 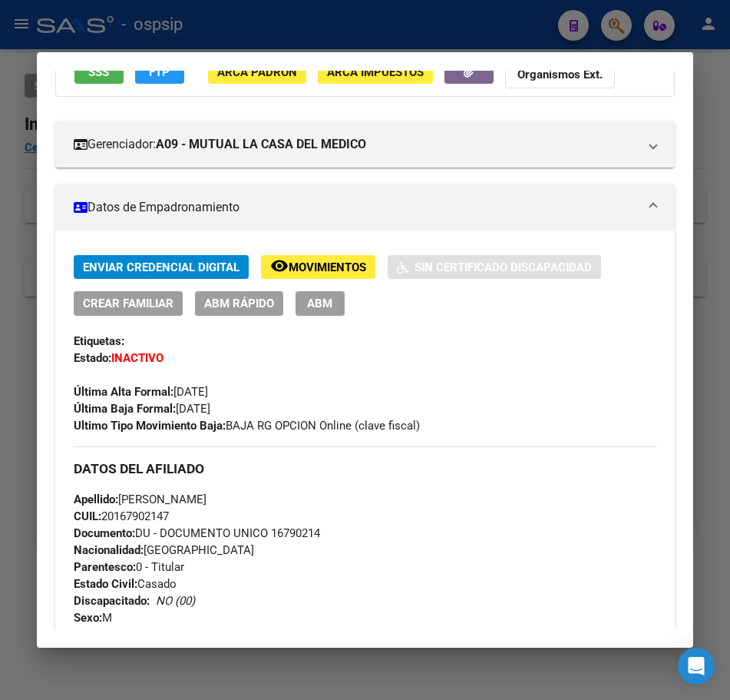 I want to click on button: ABM Rápido, so click(x=239, y=303).